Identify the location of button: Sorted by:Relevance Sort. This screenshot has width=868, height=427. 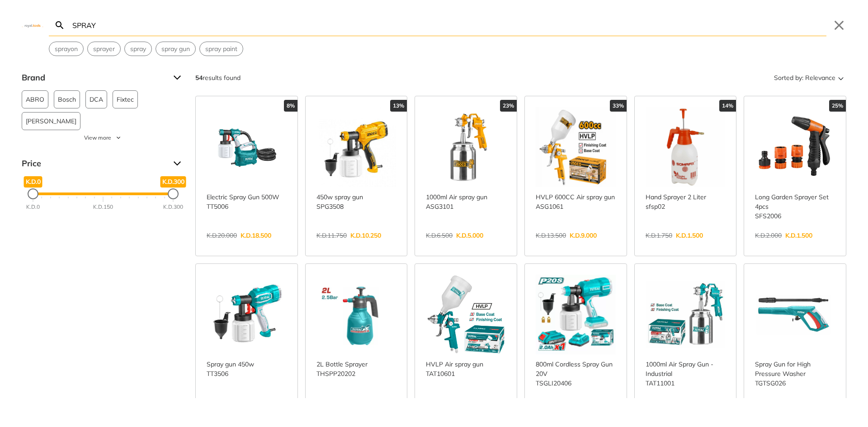
(809, 78).